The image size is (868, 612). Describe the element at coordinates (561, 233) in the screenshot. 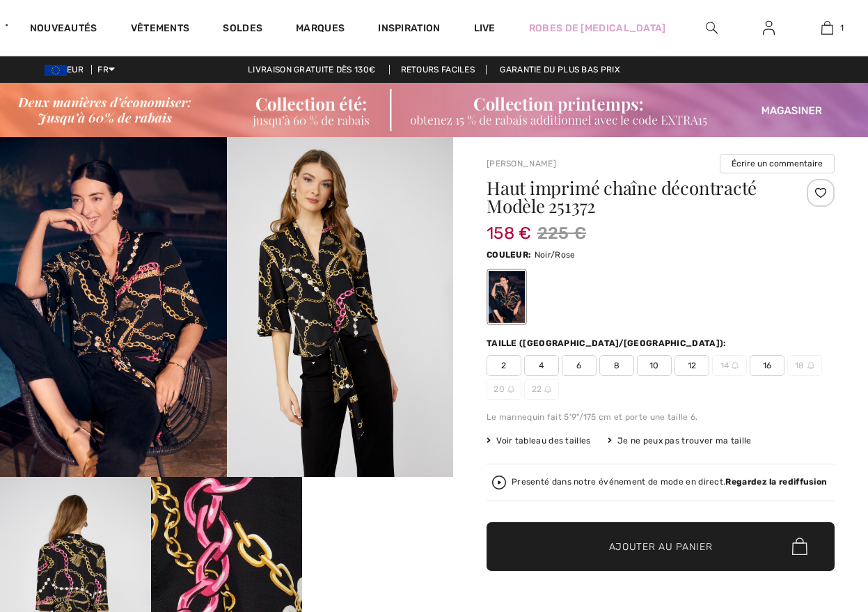

I see `span: 225 €` at that location.